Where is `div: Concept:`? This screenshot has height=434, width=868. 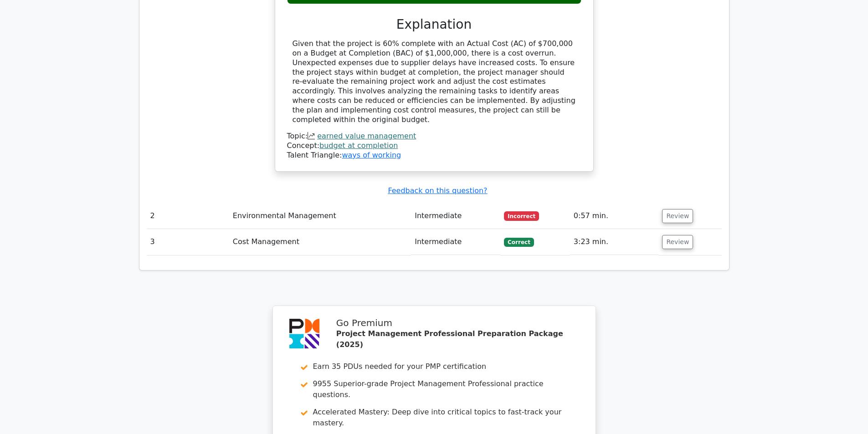
div: Concept: is located at coordinates (434, 146).